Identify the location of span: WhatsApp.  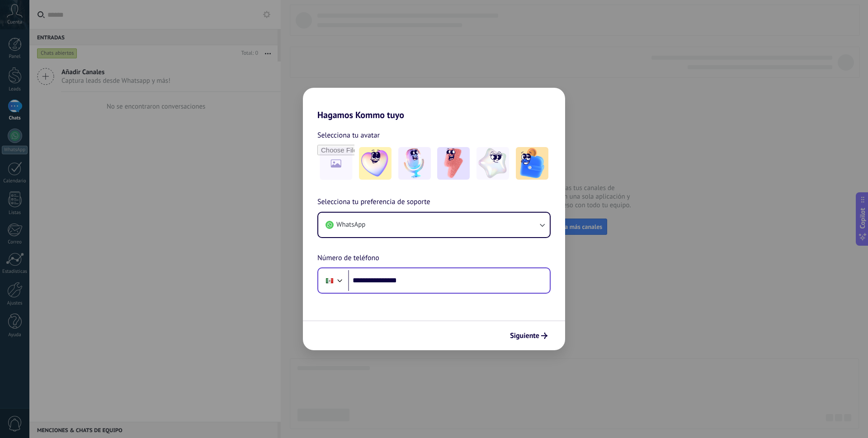
(351, 225).